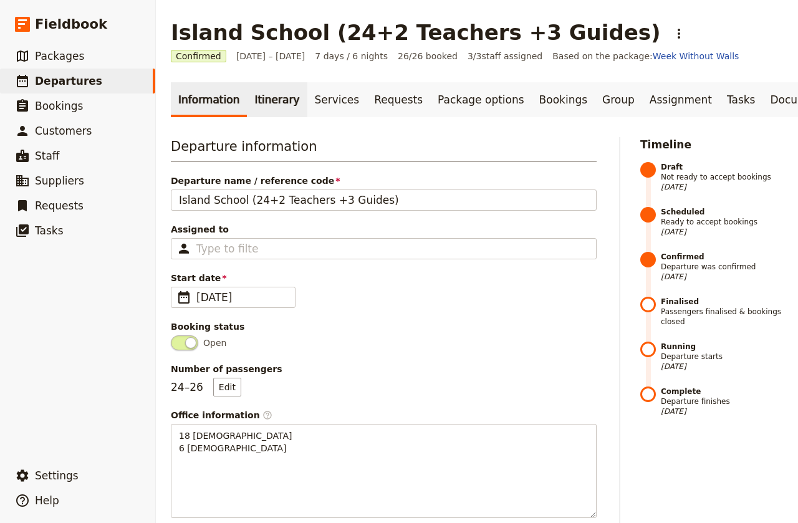 This screenshot has width=798, height=523. I want to click on a: Group, so click(619, 100).